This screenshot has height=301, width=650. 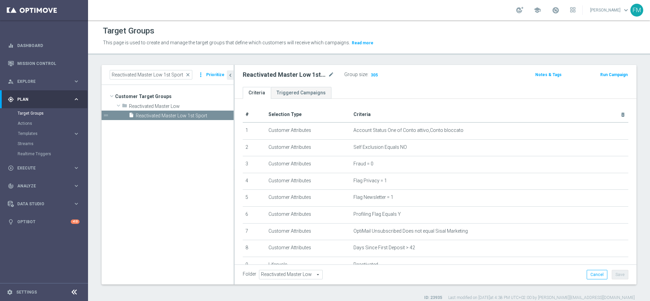 What do you see at coordinates (380, 147) in the screenshot?
I see `span: Self Exclusion Equals NO` at bounding box center [380, 147].